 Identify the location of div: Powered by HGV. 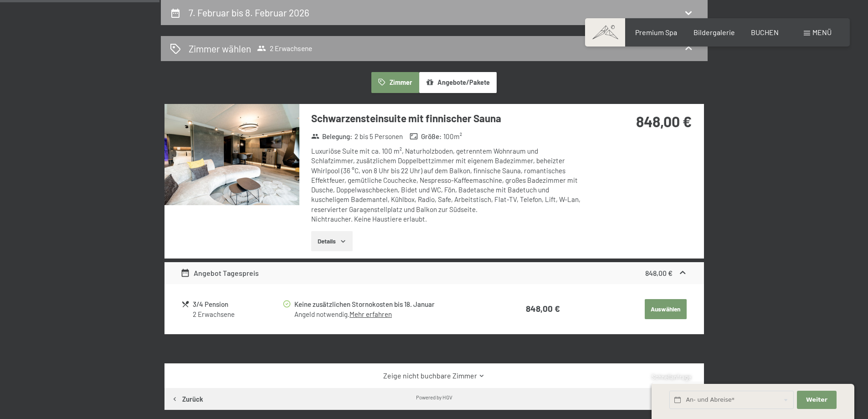
(434, 397).